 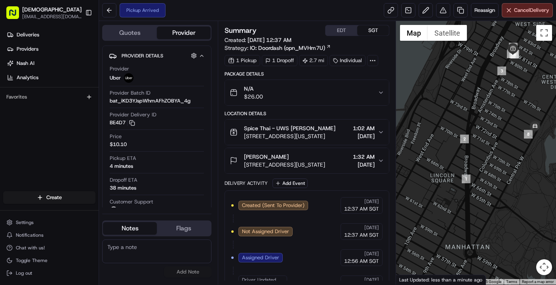 I want to click on button: N/A$26.00, so click(x=307, y=93).